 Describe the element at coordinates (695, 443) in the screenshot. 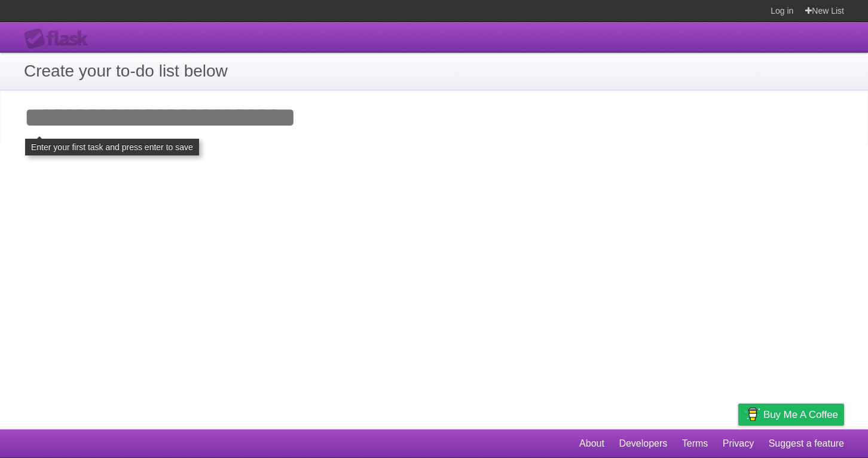

I see `a: Terms` at that location.